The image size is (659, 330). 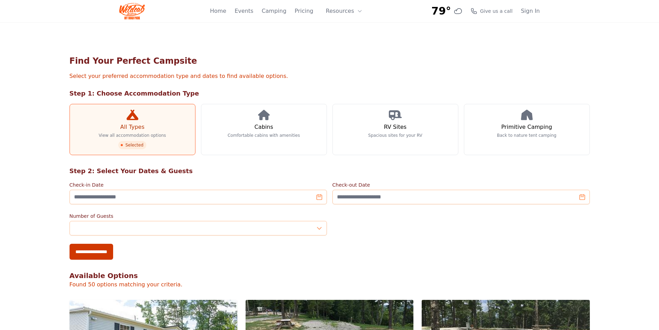 I want to click on span: Give us a call, so click(x=496, y=11).